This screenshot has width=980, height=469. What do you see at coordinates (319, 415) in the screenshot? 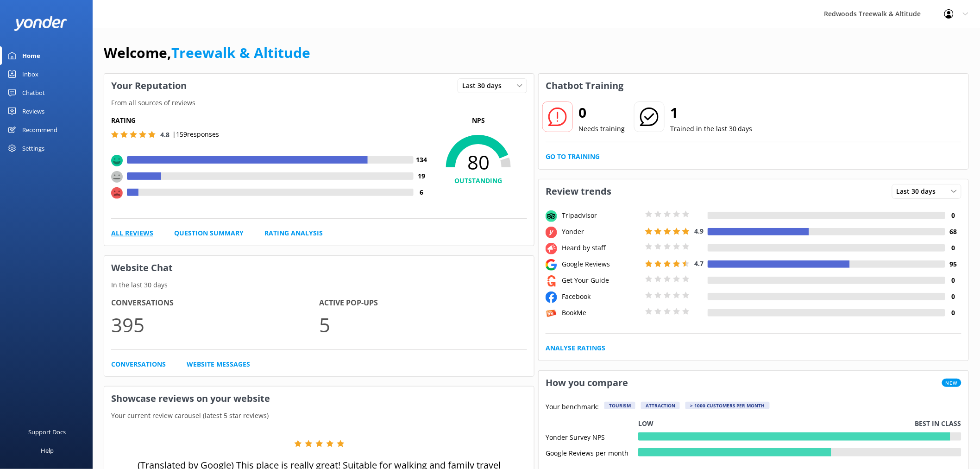
I see `p: Your current review carousel (latest 5 star reviews)` at bounding box center [319, 415].